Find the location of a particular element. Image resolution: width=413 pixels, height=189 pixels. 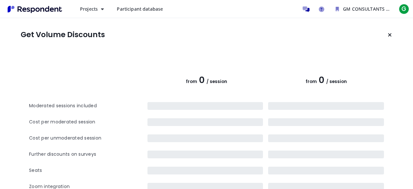

th: Moderated sessions included is located at coordinates (88, 106).